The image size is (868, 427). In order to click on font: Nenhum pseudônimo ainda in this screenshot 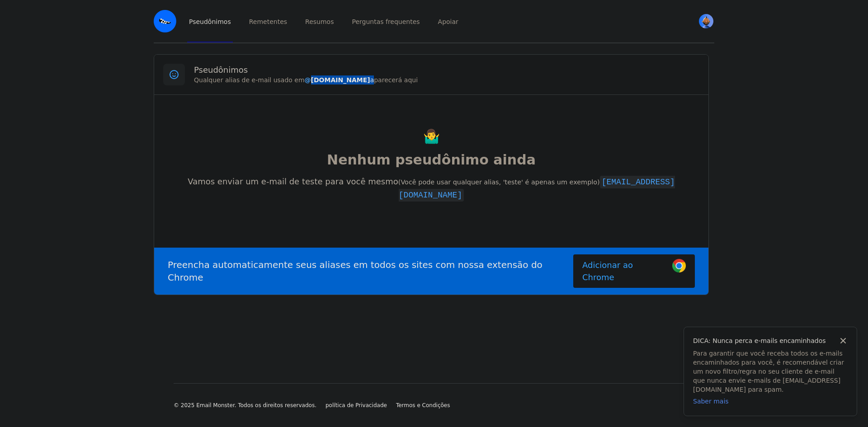, I will do `click(431, 160)`.